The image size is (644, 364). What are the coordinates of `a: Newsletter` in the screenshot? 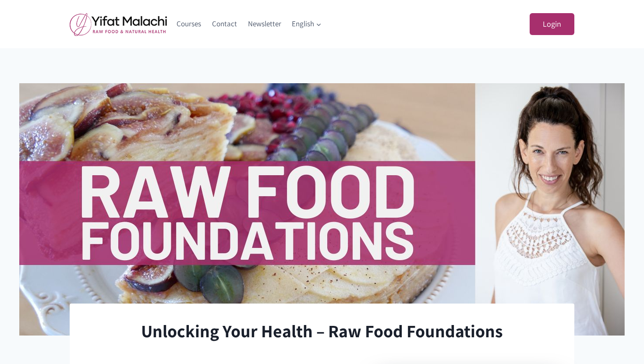 It's located at (264, 24).